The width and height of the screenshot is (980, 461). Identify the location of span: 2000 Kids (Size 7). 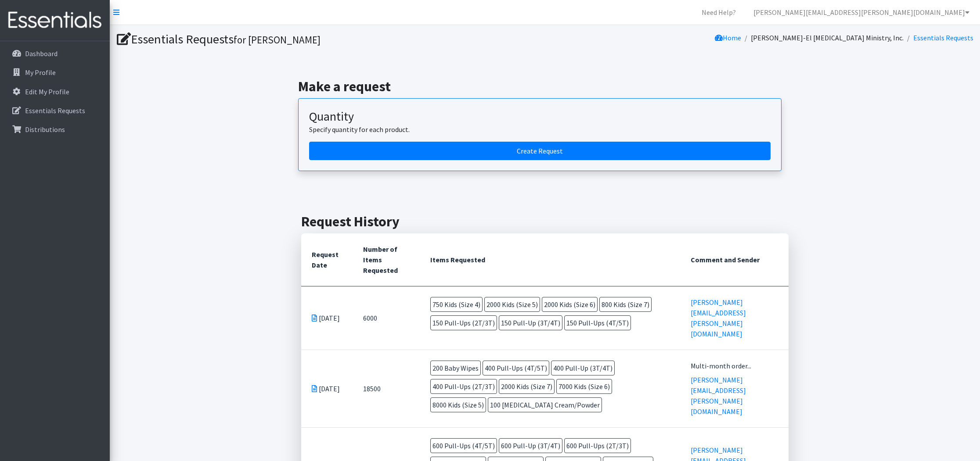
(527, 387).